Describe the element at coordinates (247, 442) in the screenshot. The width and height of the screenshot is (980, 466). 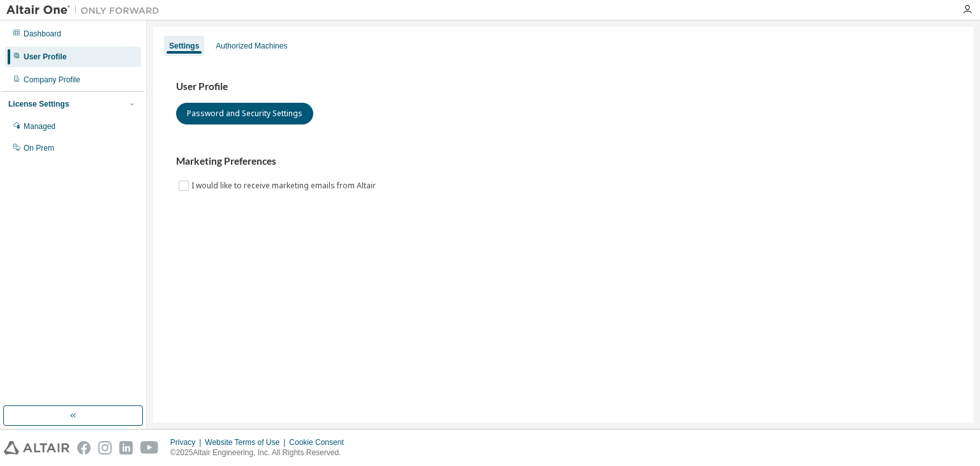
I see `div: Website Terms of Use` at that location.